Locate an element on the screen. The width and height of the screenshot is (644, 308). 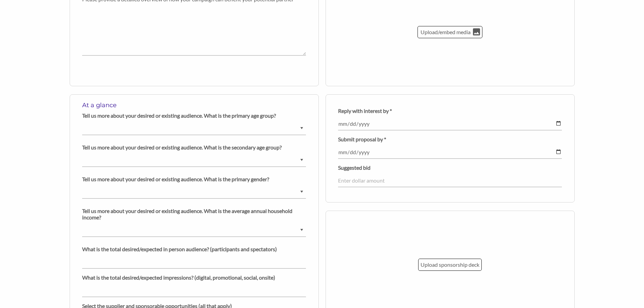
h5: At a glance is located at coordinates (194, 105).